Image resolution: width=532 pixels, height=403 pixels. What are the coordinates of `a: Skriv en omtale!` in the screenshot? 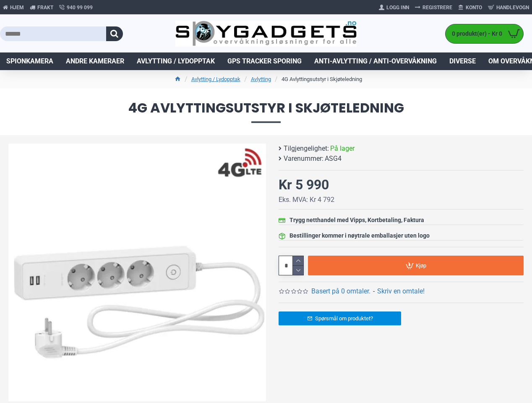 It's located at (401, 291).